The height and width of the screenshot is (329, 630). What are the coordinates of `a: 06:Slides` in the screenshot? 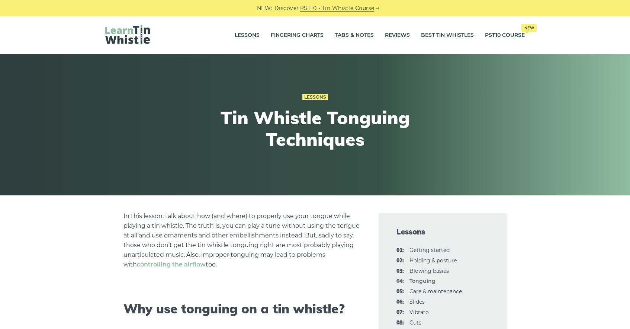 It's located at (417, 302).